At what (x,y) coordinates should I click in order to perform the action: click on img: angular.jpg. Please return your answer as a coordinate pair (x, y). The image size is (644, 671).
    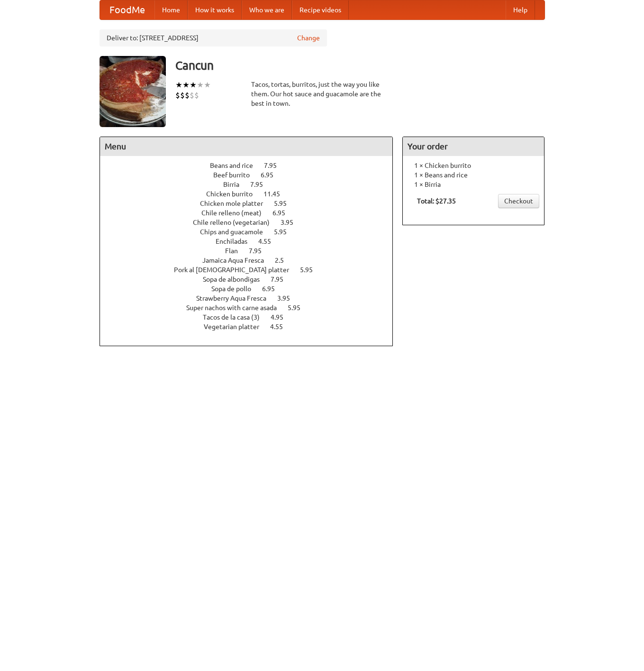
    Looking at the image, I should click on (132, 92).